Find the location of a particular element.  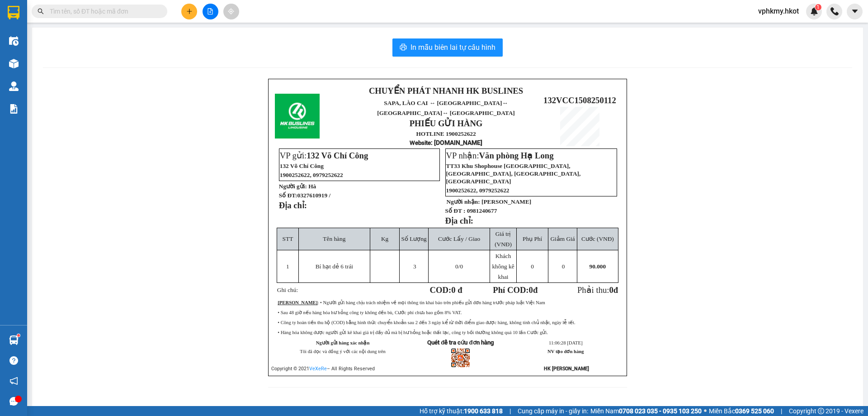

span: Giá trị (VNĐ) is located at coordinates (503, 239).